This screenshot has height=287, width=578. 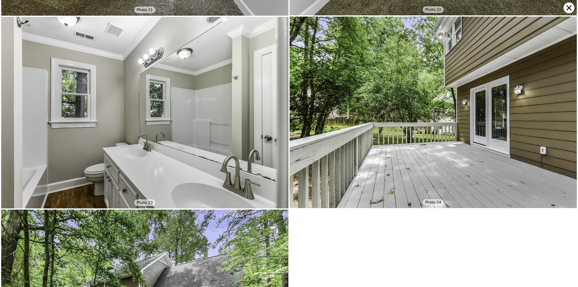 I want to click on img: Photo 24, so click(x=433, y=112).